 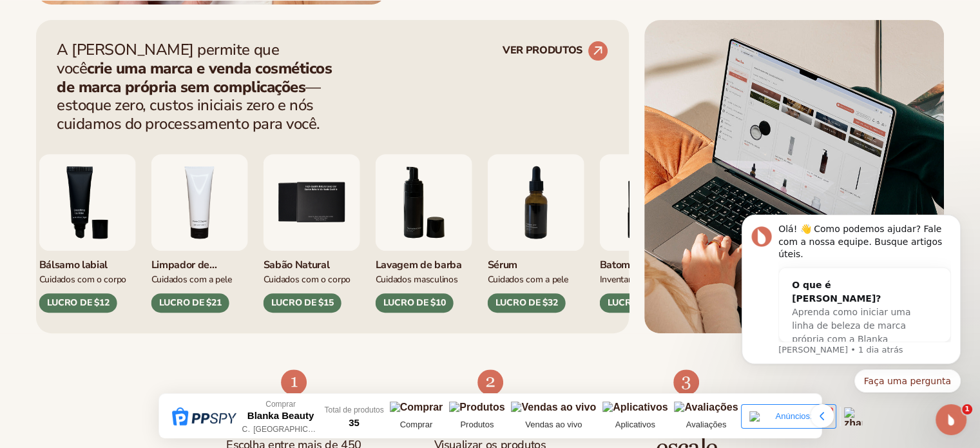 What do you see at coordinates (967, 409) in the screenshot?
I see `font: 1` at bounding box center [967, 409].